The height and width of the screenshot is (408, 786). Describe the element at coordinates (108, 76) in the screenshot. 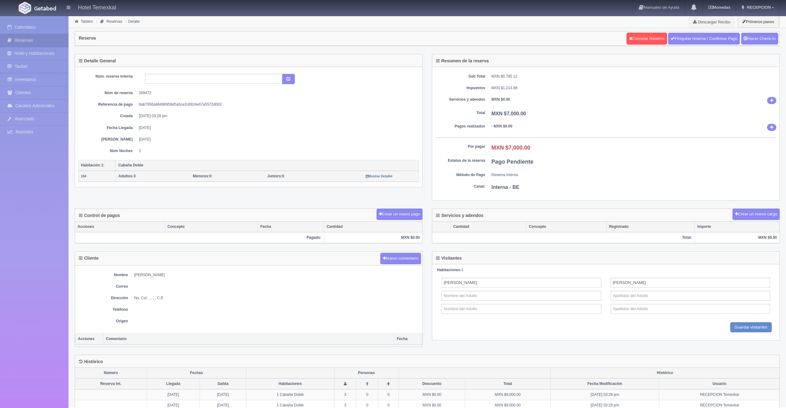

I see `dt: Núm. reserva interna` at that location.